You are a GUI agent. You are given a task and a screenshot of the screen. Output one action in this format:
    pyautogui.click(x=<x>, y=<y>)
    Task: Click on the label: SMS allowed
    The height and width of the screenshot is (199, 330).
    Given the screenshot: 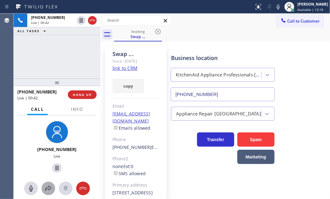 What is the action you would take?
    pyautogui.click(x=129, y=173)
    